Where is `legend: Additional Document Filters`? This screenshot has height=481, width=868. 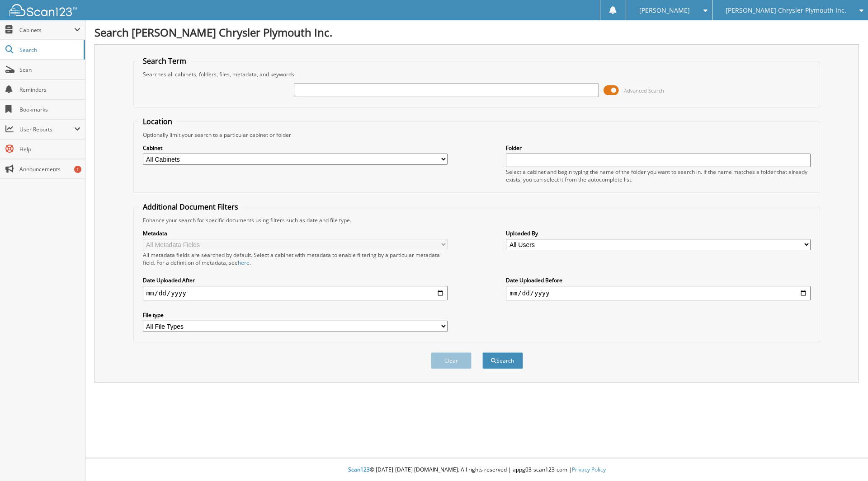
legend: Additional Document Filters is located at coordinates (191, 207).